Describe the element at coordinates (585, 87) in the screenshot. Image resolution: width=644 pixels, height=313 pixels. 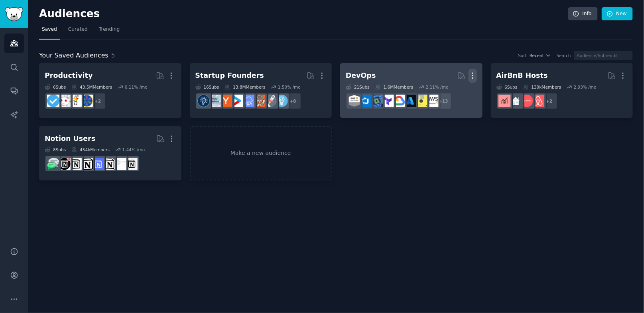
I see `div: 2.93 % /mo` at that location.